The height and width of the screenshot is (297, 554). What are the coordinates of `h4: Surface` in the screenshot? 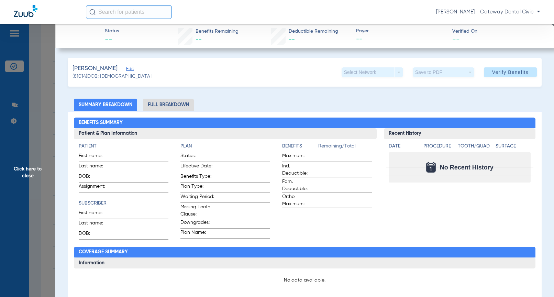 It's located at (513, 146).